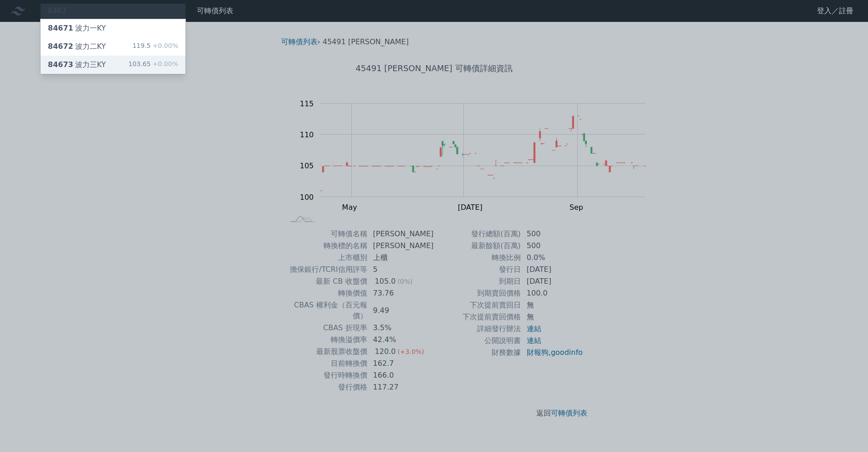  Describe the element at coordinates (113, 47) in the screenshot. I see `a: 84672波力二KY 119.5+0.00%` at that location.